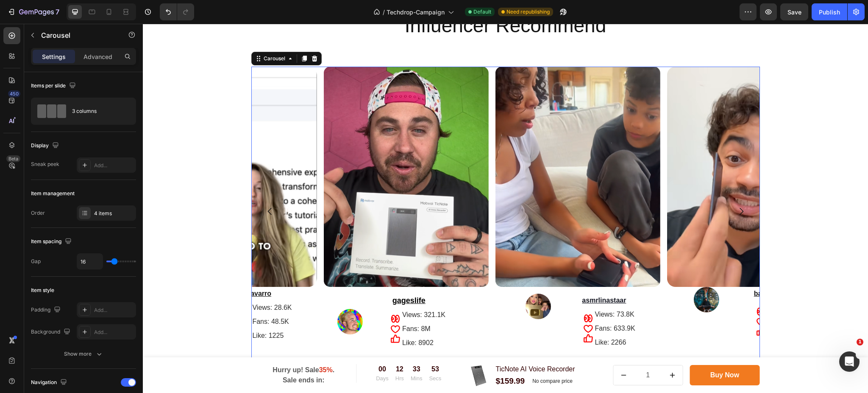 This screenshot has width=868, height=393. I want to click on div: Sneak peek, so click(45, 164).